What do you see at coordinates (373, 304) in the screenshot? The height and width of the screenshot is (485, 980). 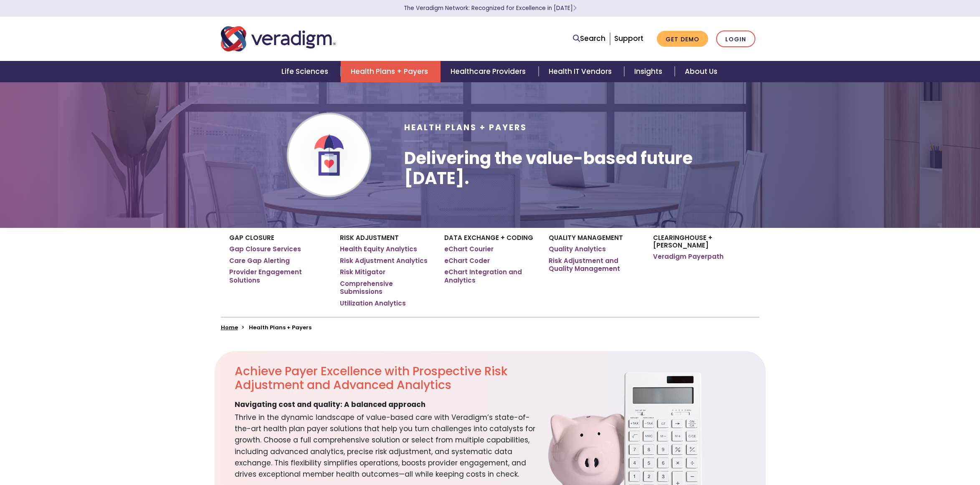 I see `a: Utilization Analytics` at bounding box center [373, 304].